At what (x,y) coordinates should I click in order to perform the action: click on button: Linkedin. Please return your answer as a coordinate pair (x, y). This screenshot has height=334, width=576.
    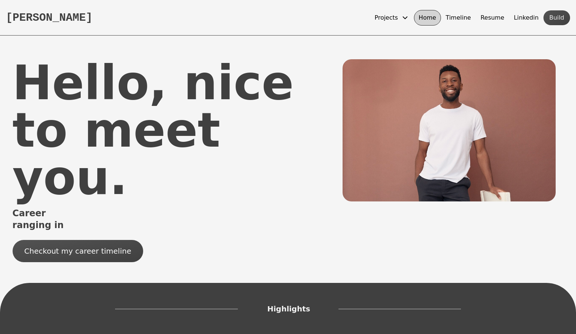
    Looking at the image, I should click on (526, 18).